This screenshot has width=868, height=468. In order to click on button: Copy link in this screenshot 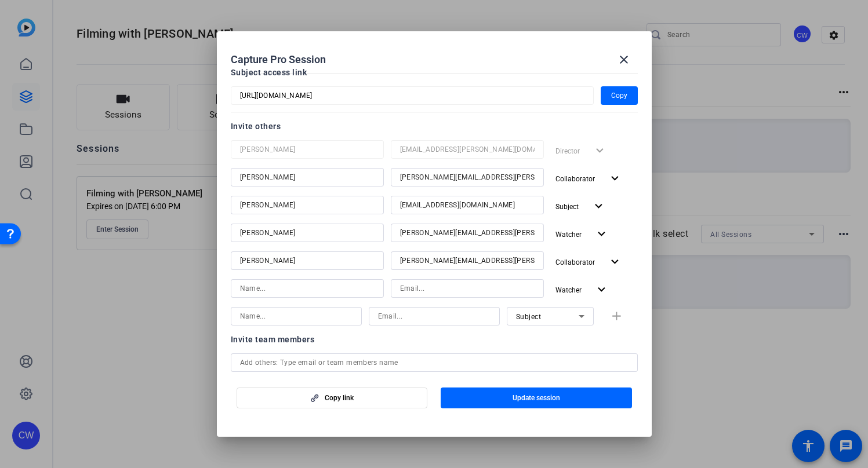, I will do `click(332, 398)`.